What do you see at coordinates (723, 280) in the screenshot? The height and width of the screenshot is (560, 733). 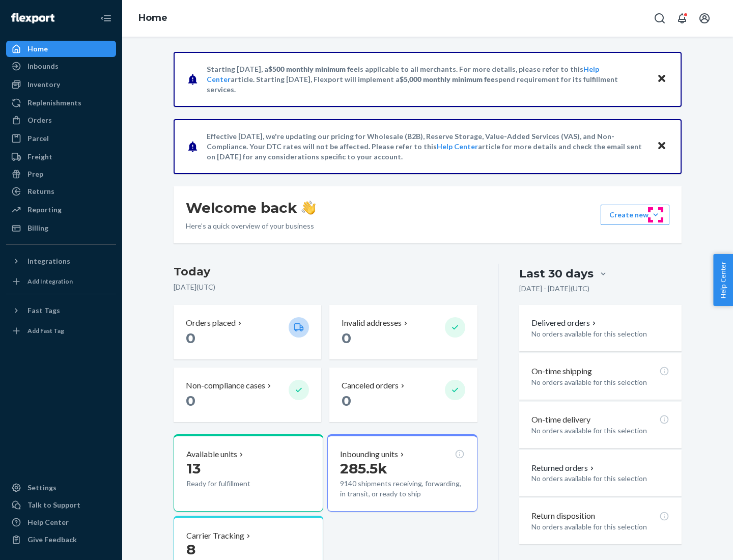 I see `button: Help Center` at bounding box center [723, 280].